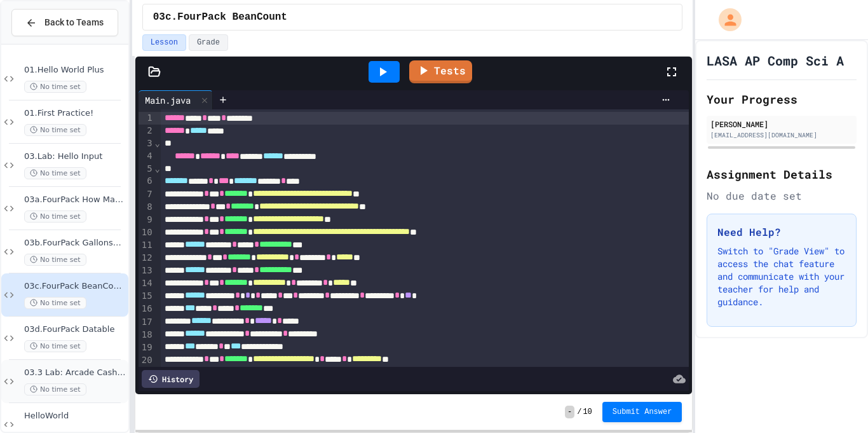 The height and width of the screenshot is (433, 868). What do you see at coordinates (75, 70) in the screenshot?
I see `span: 01.Hello World Plus` at bounding box center [75, 70].